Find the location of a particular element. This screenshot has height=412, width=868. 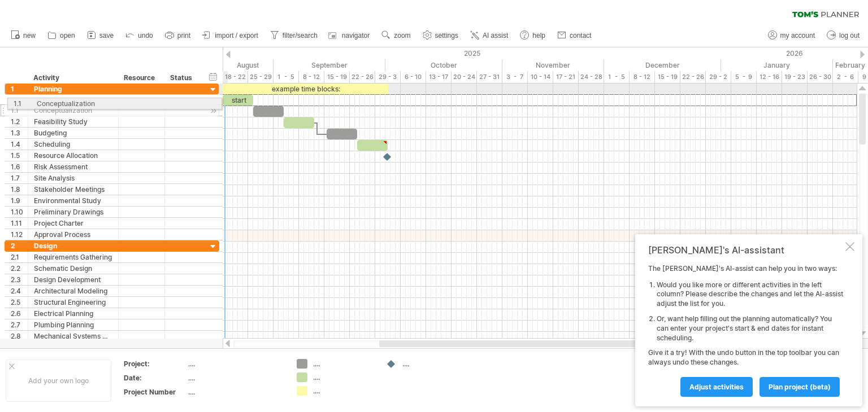

div: Risk Assessment is located at coordinates (73, 167).